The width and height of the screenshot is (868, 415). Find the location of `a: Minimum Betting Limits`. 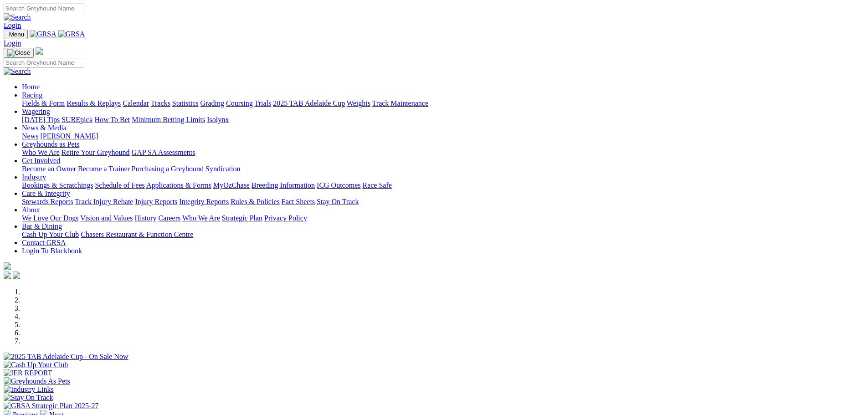

a: Minimum Betting Limits is located at coordinates (168, 119).